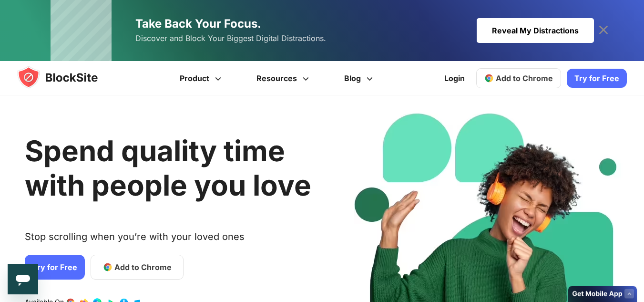 This screenshot has width=644, height=302. What do you see at coordinates (67, 78) in the screenshot?
I see `img: blocksite-icon.5d769676.svg` at bounding box center [67, 78].